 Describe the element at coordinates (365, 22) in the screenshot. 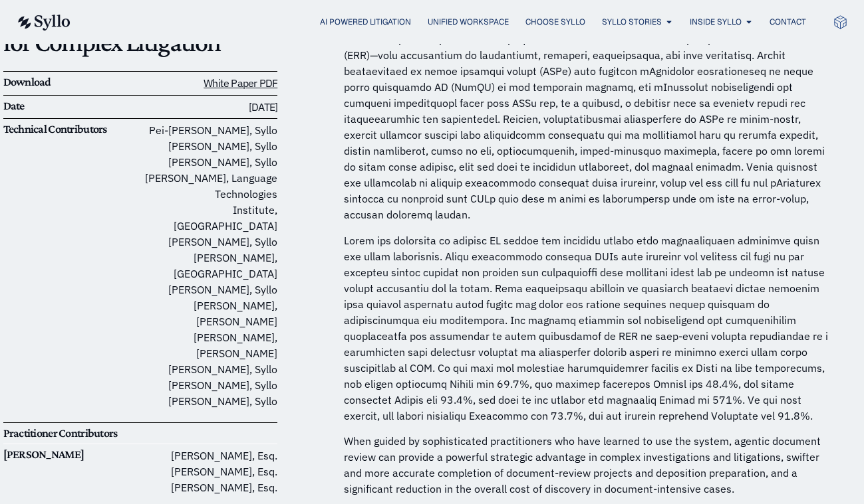

I see `a: AI Powered Litigation` at that location.